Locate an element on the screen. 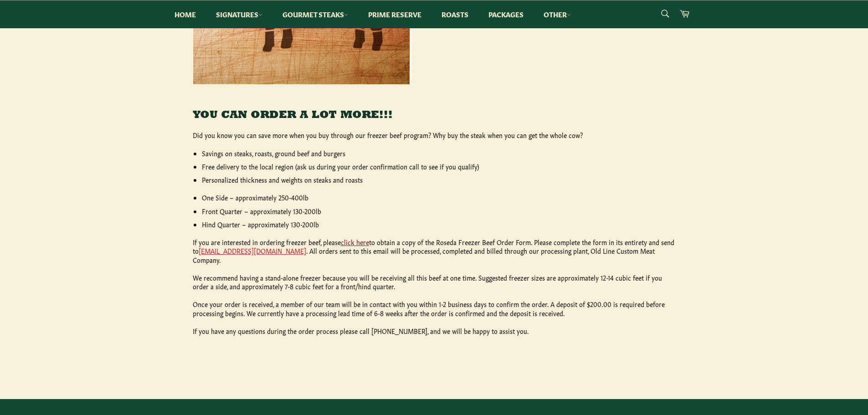 This screenshot has width=868, height=415. p: Did you know you can save more when you buy through our freezer beef program? Why buy the steak w... is located at coordinates (434, 135).